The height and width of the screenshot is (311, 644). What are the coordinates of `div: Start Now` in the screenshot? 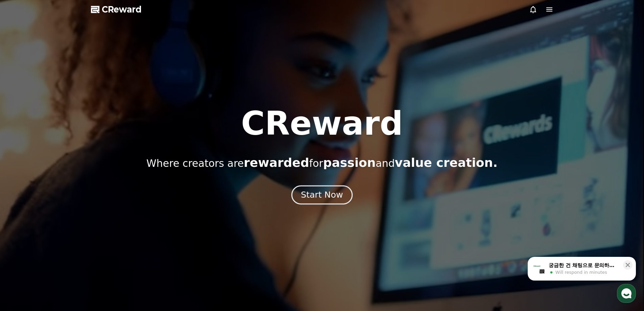 It's located at (321, 195).